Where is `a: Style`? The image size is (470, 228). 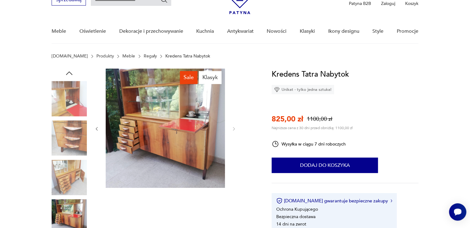 a: Style is located at coordinates (378, 31).